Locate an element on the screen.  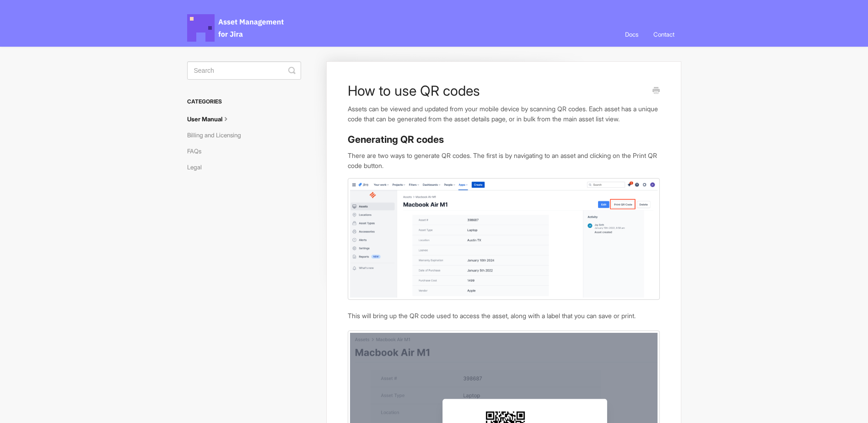
a: Billing and Licensing is located at coordinates (217, 135).